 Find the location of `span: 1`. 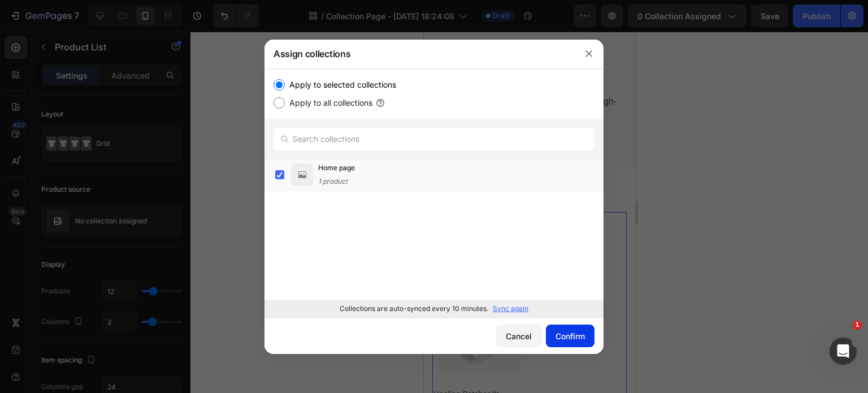

span: 1 is located at coordinates (857, 325).